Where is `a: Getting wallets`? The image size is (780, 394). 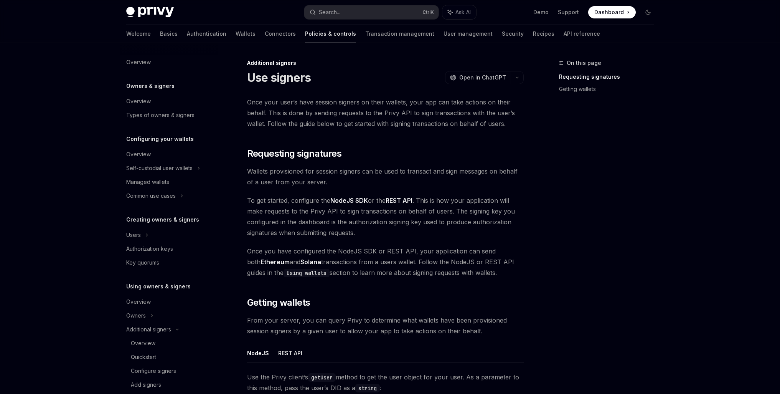 a: Getting wallets is located at coordinates (610, 89).